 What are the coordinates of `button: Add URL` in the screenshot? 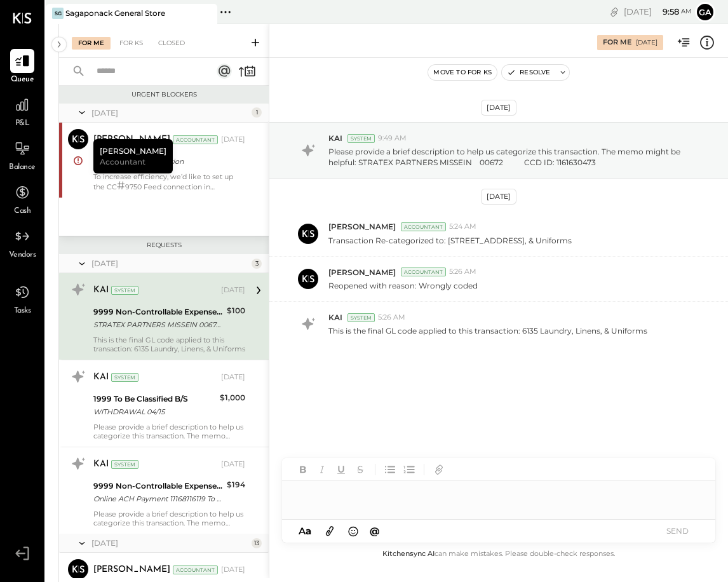 It's located at (439, 470).